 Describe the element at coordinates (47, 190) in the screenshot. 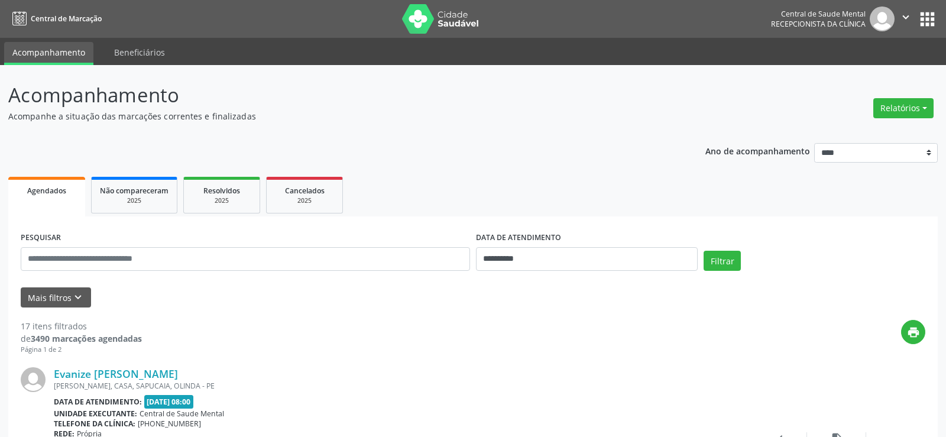

I see `span: Agendados` at that location.